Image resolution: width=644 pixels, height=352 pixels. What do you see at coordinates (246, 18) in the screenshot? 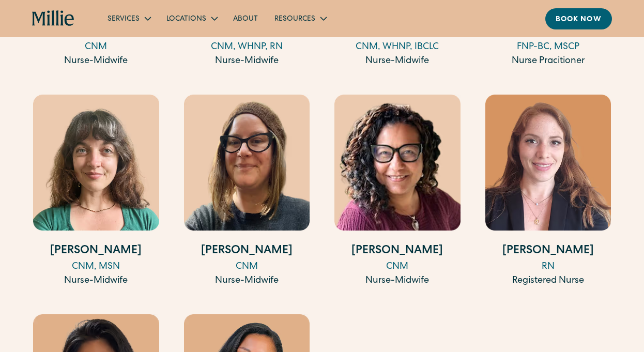
I see `a: About` at bounding box center [246, 18].